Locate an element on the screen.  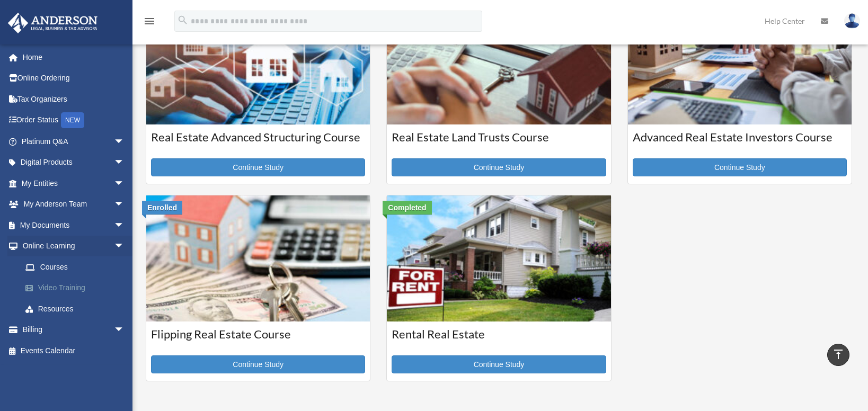
i: menu is located at coordinates (150, 21).